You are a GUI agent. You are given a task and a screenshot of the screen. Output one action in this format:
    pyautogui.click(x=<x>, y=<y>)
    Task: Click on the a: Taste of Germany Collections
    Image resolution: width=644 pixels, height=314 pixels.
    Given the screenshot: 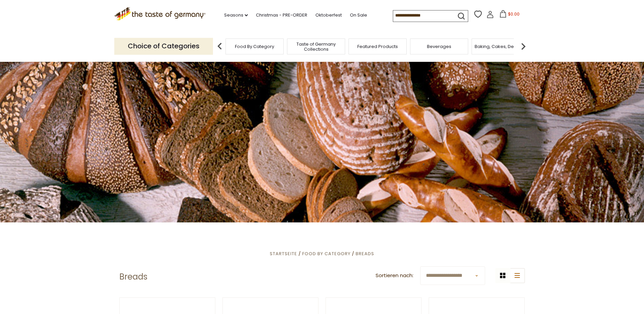 What is the action you would take?
    pyautogui.click(x=316, y=47)
    